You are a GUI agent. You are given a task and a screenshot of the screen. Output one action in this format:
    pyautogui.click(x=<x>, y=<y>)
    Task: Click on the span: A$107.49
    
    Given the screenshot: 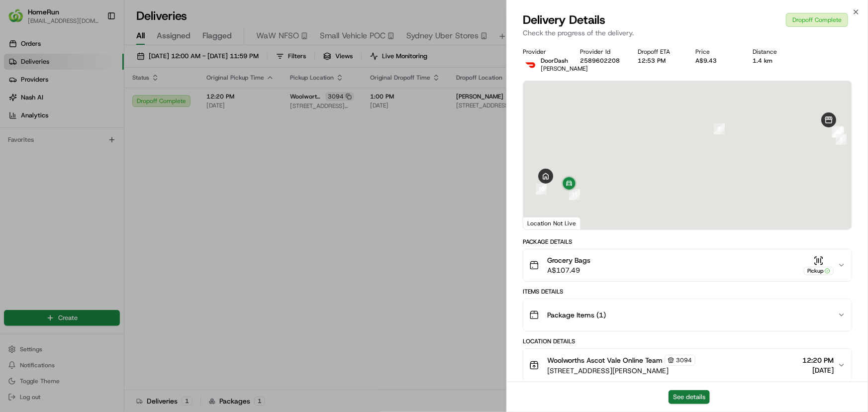 What is the action you would take?
    pyautogui.click(x=568, y=270)
    